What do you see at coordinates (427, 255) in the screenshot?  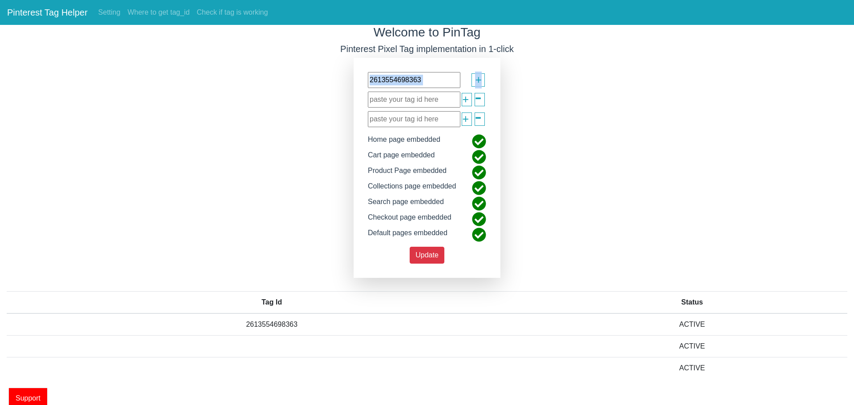 I see `span: Update` at bounding box center [427, 255].